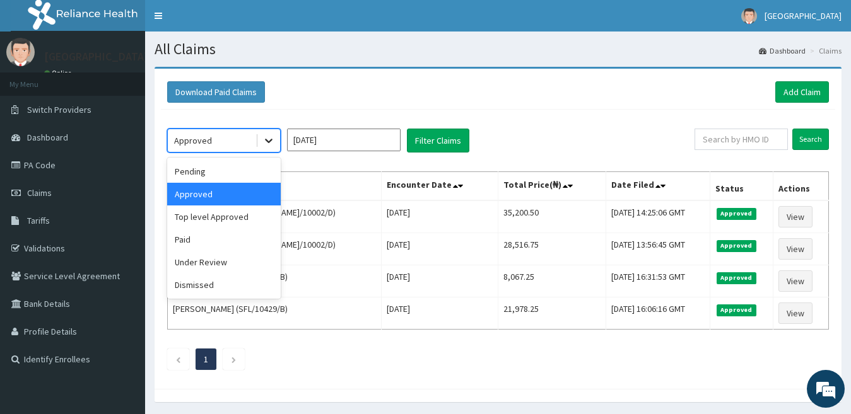 The image size is (851, 414). I want to click on span: Tariffs, so click(38, 221).